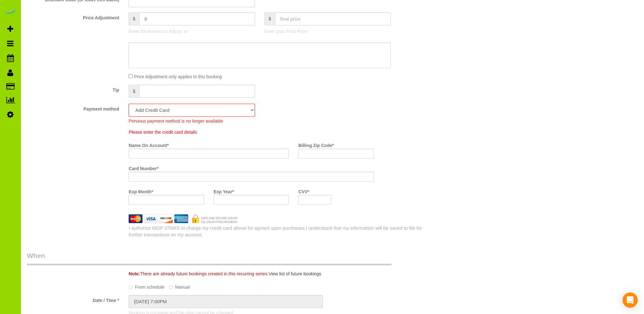 The width and height of the screenshot is (644, 314). Describe the element at coordinates (316, 144) in the screenshot. I see `label: Billing Zip Code` at that location.